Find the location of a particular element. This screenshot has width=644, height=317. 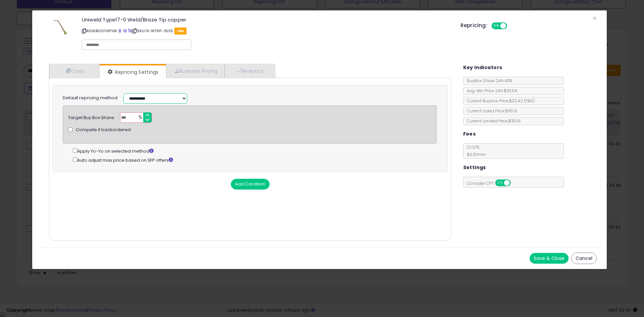

div: Target Buy Box Share: is located at coordinates (92, 117).